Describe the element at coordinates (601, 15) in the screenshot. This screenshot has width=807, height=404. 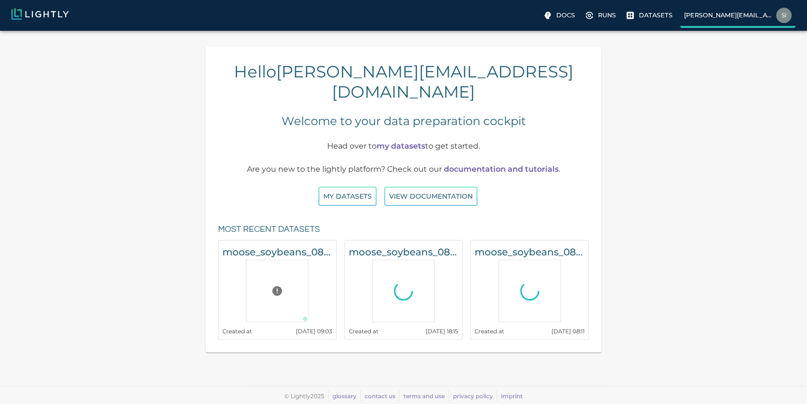
I see `label: Runs` at that location.